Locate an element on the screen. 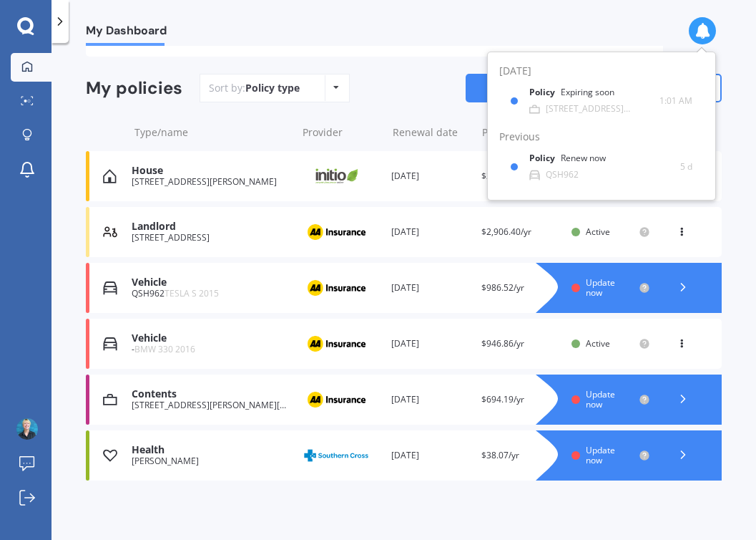 This screenshot has height=540, width=756. span: $38.07/yr is located at coordinates (500, 455).